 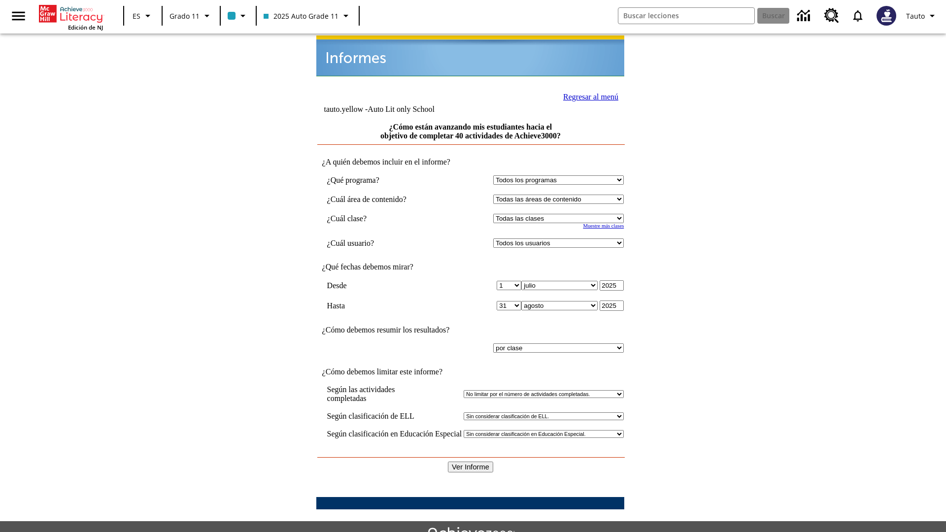 I want to click on td: ¿Qué programa?, so click(x=382, y=180).